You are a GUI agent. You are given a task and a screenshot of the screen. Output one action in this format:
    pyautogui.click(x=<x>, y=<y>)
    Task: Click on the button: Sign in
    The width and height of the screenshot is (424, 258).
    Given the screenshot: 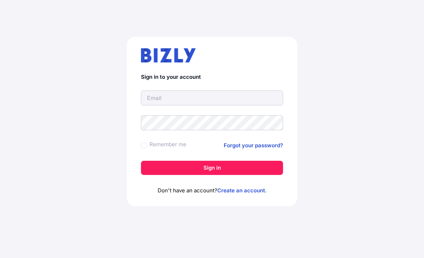 What is the action you would take?
    pyautogui.click(x=212, y=168)
    